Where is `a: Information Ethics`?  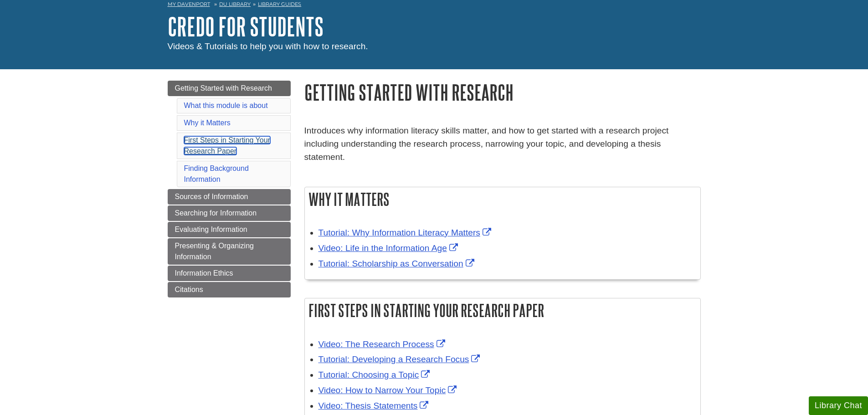
a: Information Ethics is located at coordinates (229, 273).